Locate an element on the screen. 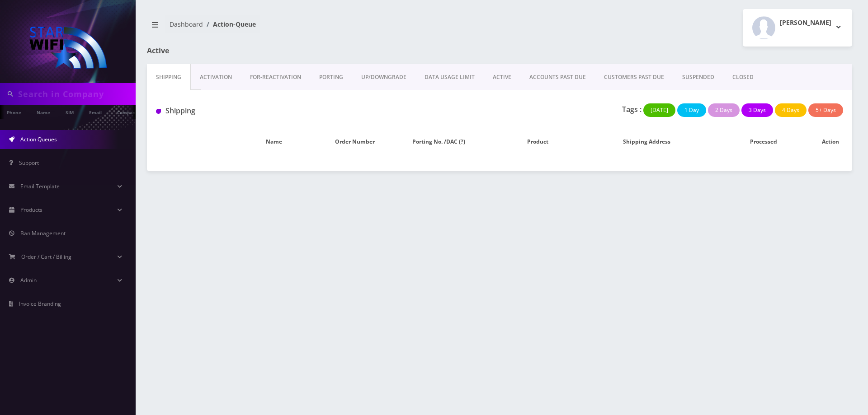 This screenshot has height=415, width=868. a: Activation is located at coordinates (216, 77).